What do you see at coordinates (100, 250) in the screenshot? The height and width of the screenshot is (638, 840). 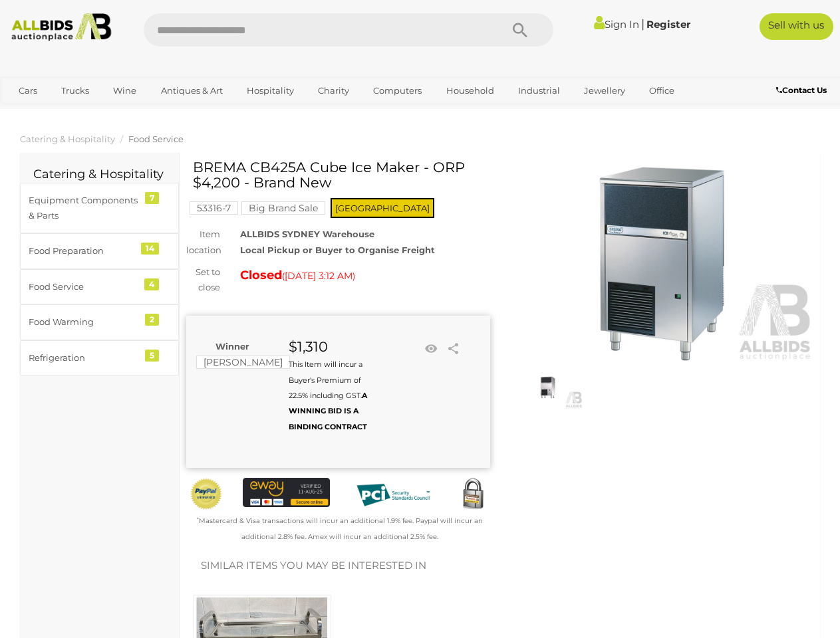 I see `a: Food Preparation 14` at bounding box center [100, 250].